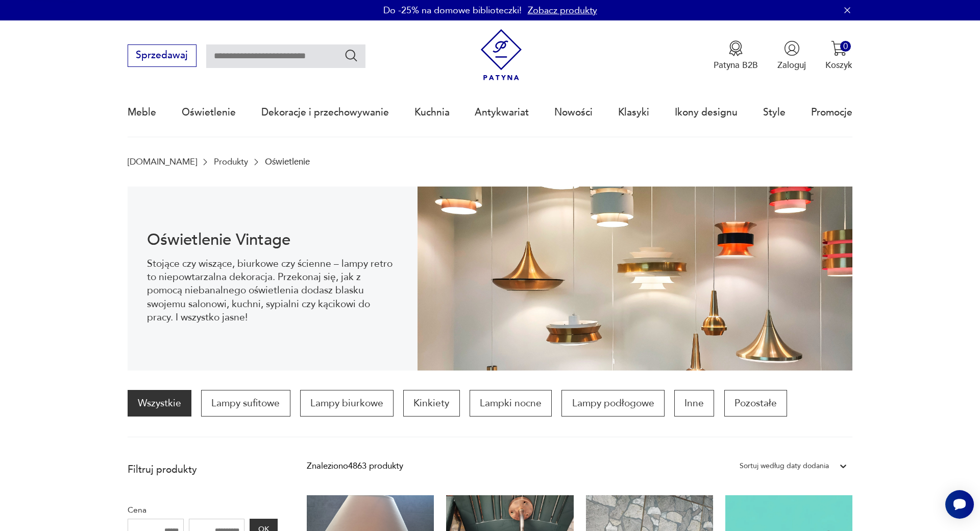 The width and height of the screenshot is (980, 531). Describe the element at coordinates (832, 113) in the screenshot. I see `a: Promocje` at that location.